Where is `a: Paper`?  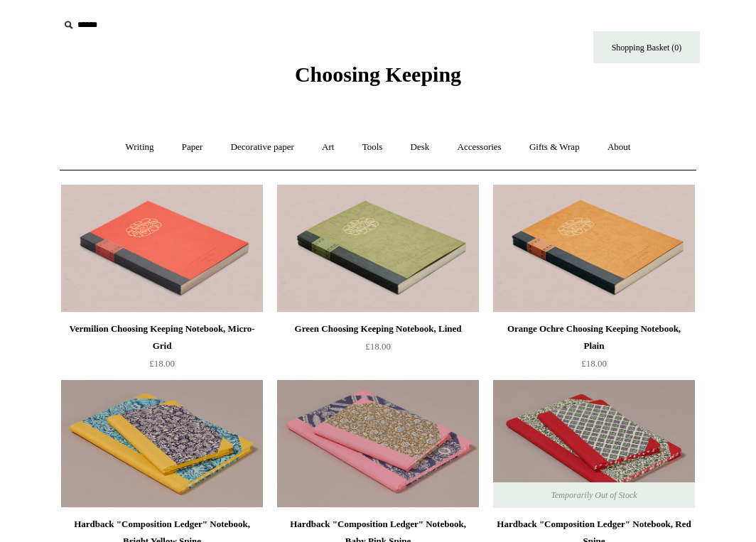
a: Paper is located at coordinates (192, 147).